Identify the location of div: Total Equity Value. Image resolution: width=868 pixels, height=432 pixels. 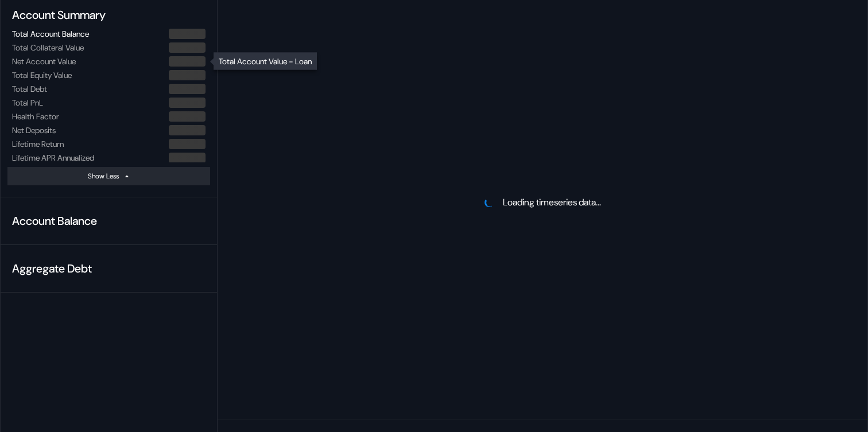
(42, 75).